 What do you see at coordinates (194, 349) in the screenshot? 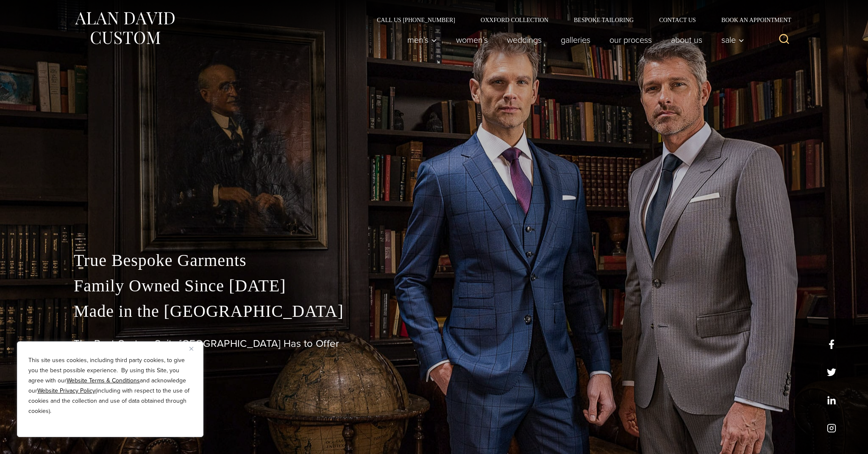
I see `button: Close` at bounding box center [194, 349].